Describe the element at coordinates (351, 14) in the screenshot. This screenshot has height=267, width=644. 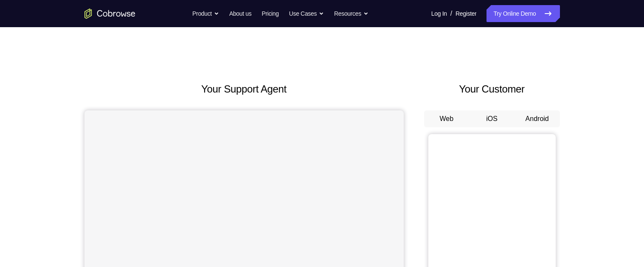
I see `button: Resources` at that location.